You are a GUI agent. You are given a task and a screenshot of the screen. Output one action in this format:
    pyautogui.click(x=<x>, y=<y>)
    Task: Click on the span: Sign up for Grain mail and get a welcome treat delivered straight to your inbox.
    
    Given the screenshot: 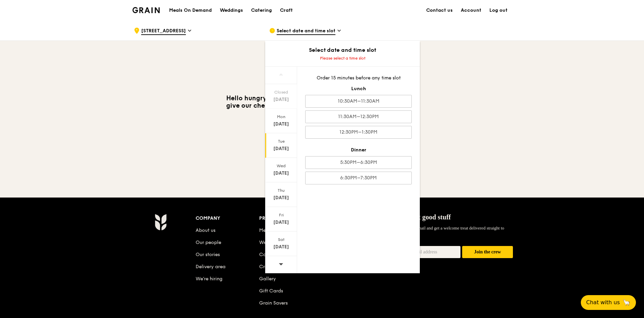 What is the action you would take?
    pyautogui.click(x=445, y=232)
    